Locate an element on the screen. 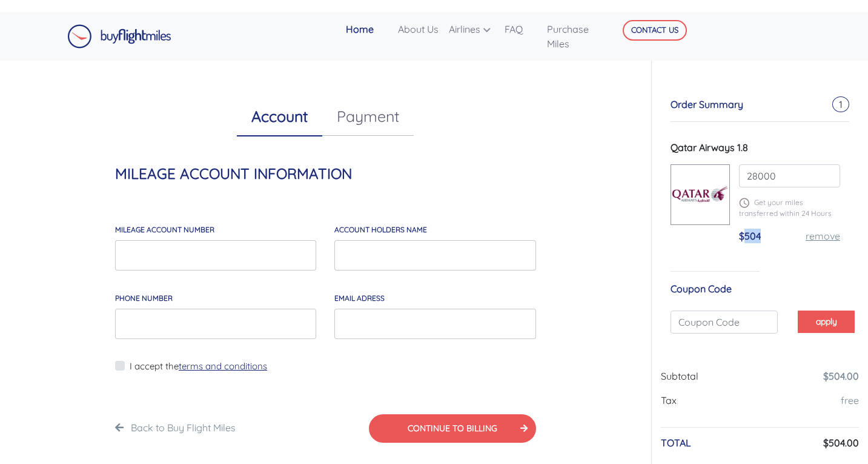  img: Buy Flight Miles Logo is located at coordinates (120, 37).